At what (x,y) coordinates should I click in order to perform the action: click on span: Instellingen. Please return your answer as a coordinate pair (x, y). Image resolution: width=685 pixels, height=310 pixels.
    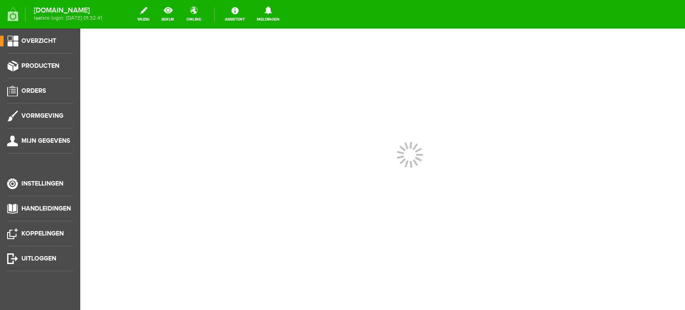
    Looking at the image, I should click on (42, 183).